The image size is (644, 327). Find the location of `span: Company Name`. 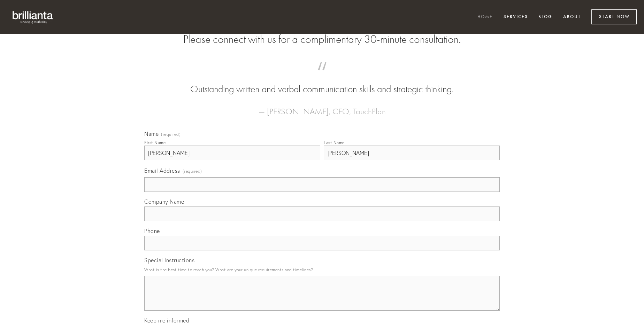

span: Company Name is located at coordinates (164, 202).